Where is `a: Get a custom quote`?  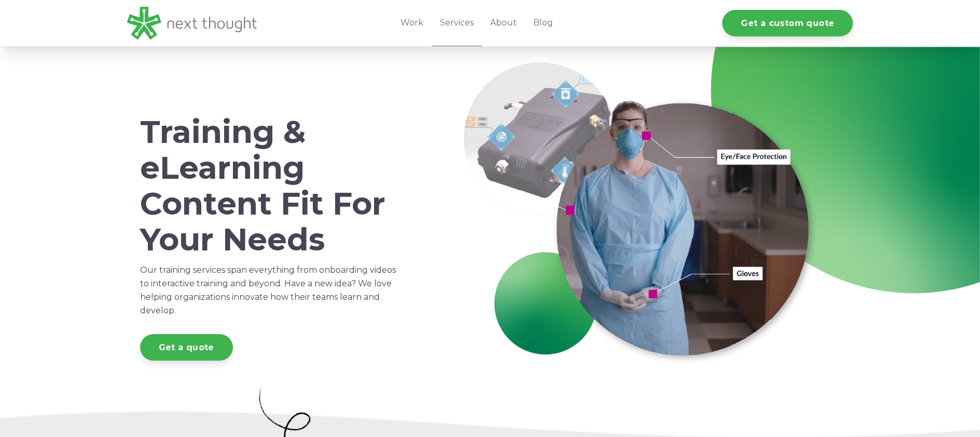
a: Get a custom quote is located at coordinates (788, 23).